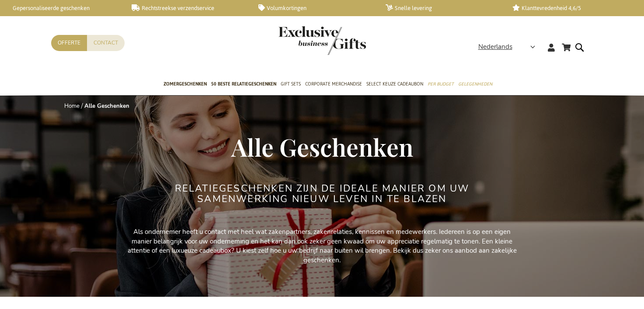 The height and width of the screenshot is (309, 644). What do you see at coordinates (394, 84) in the screenshot?
I see `span: Select Keuze Cadeaubon` at bounding box center [394, 84].